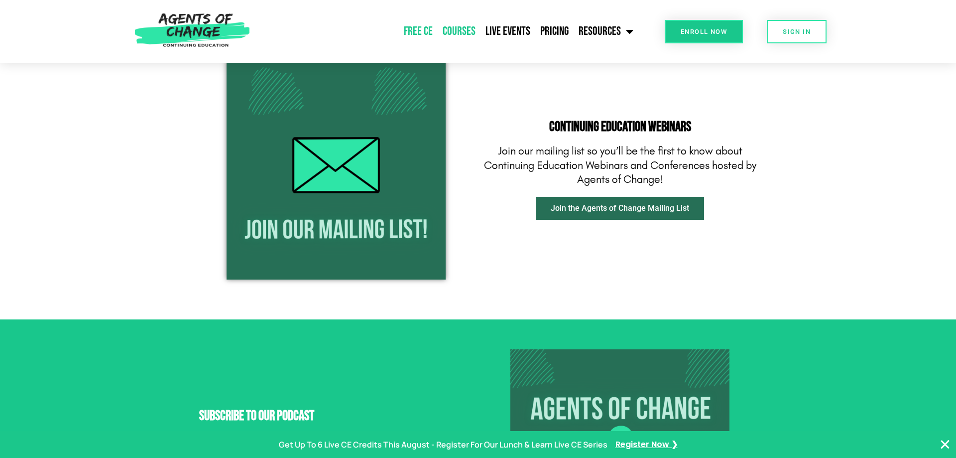  What do you see at coordinates (606, 31) in the screenshot?
I see `a: Resources` at bounding box center [606, 31].